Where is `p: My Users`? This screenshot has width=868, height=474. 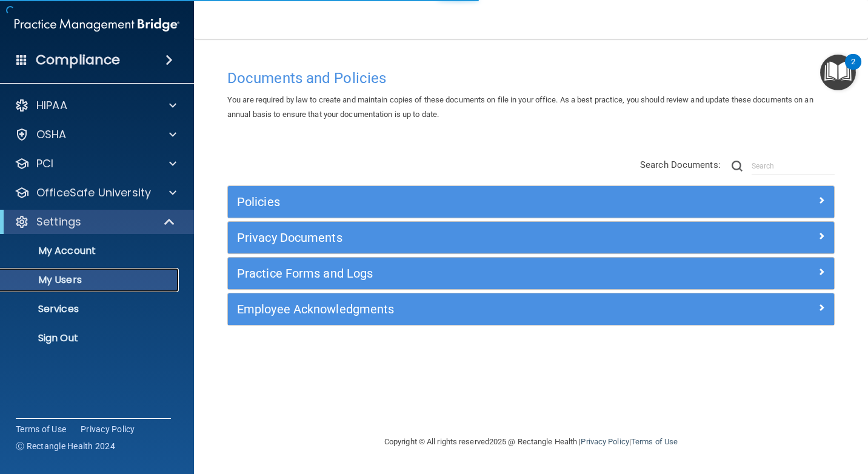
p: My Users is located at coordinates (90, 280).